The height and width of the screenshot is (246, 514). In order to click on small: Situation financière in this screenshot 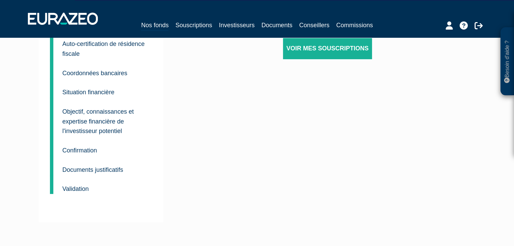, I will do `click(88, 92)`.